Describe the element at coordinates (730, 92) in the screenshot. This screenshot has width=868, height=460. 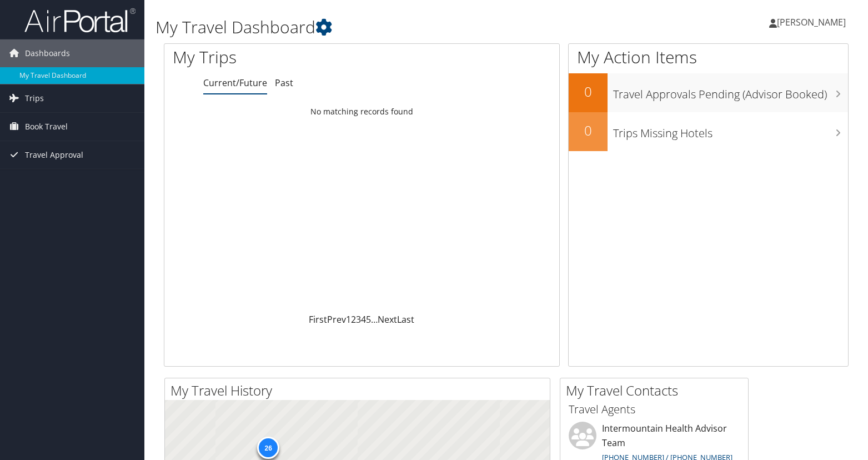
I see `h3: Travel Approvals Pending (Advisor Booked)` at that location.